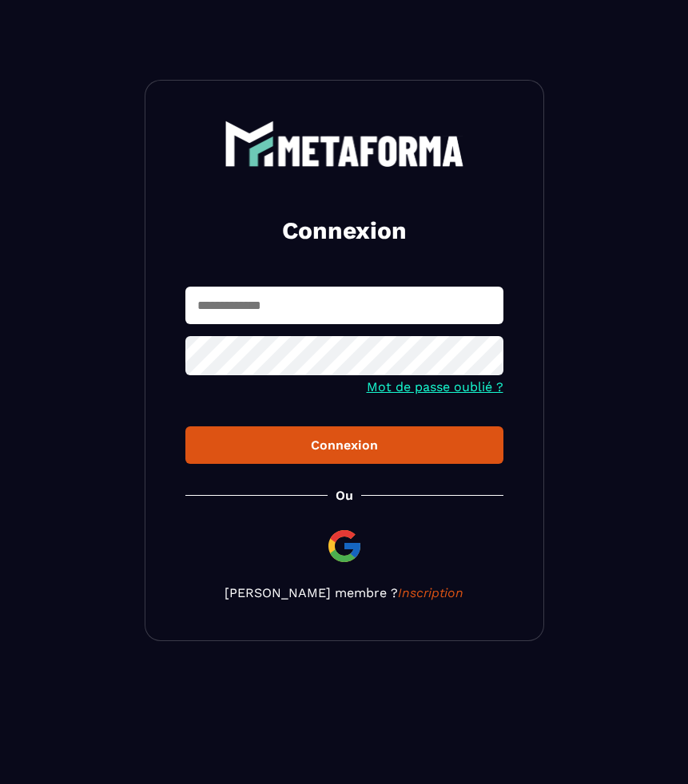 This screenshot has height=784, width=688. Describe the element at coordinates (344, 546) in the screenshot. I see `img: google` at that location.